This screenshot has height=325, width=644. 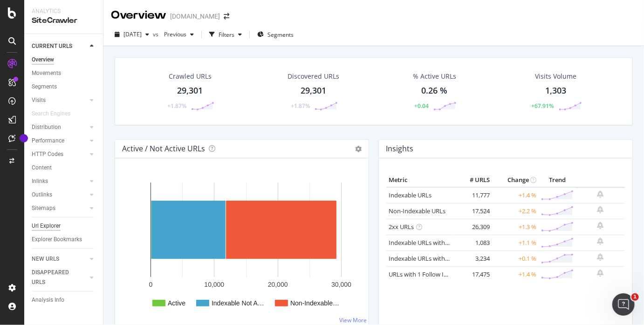 I want to click on i: Options, so click(x=358, y=149).